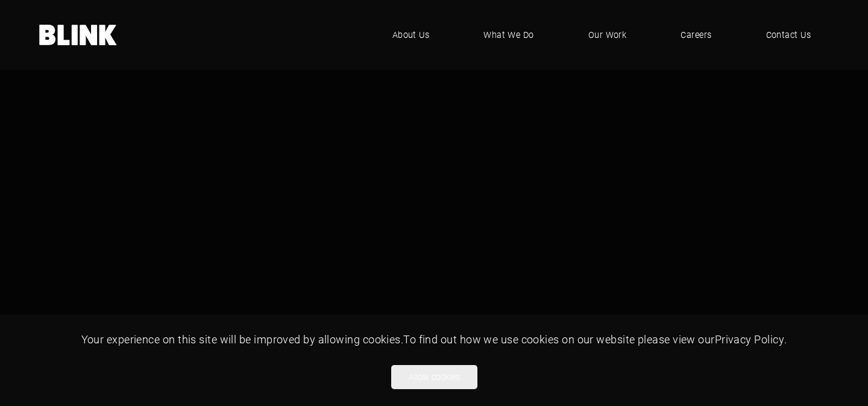 This screenshot has width=868, height=406. I want to click on span: Our Work, so click(608, 35).